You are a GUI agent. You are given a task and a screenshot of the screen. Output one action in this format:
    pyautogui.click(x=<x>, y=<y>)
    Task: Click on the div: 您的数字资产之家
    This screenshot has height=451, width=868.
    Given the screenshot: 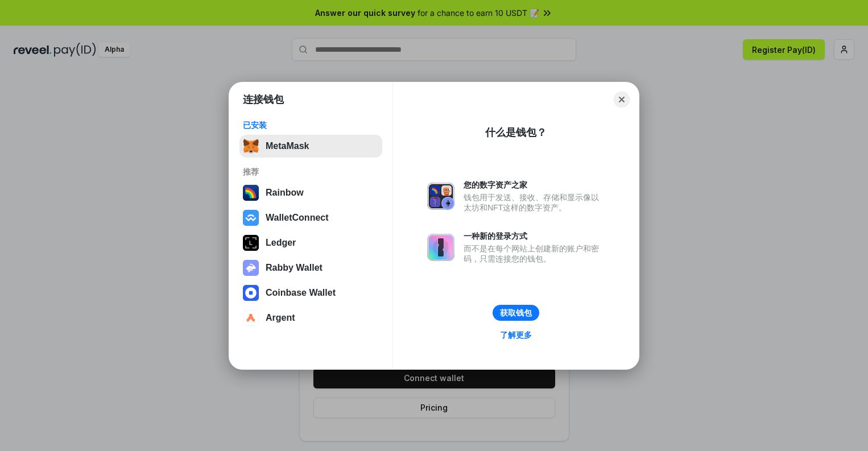 What is the action you would take?
    pyautogui.click(x=535, y=185)
    